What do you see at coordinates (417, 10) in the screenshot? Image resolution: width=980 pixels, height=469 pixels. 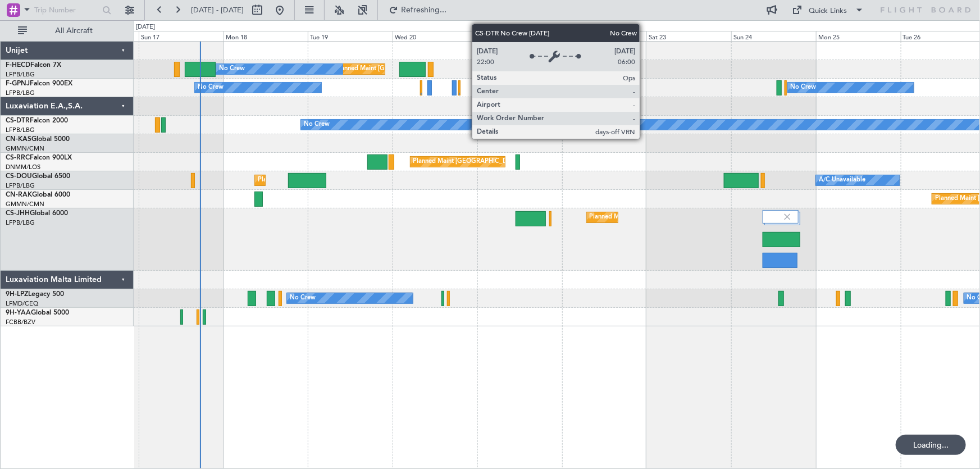 I see `button: Refreshing...` at bounding box center [417, 10].